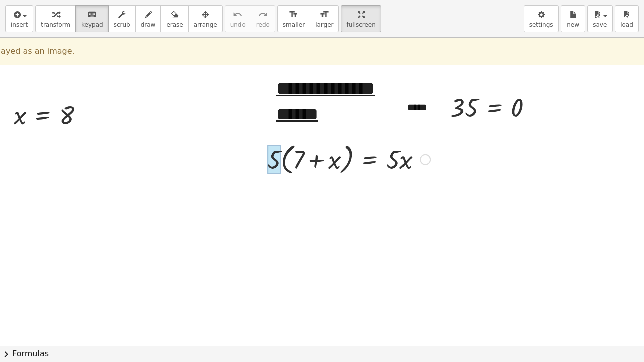  What do you see at coordinates (19, 19) in the screenshot?
I see `button: insert` at bounding box center [19, 19].